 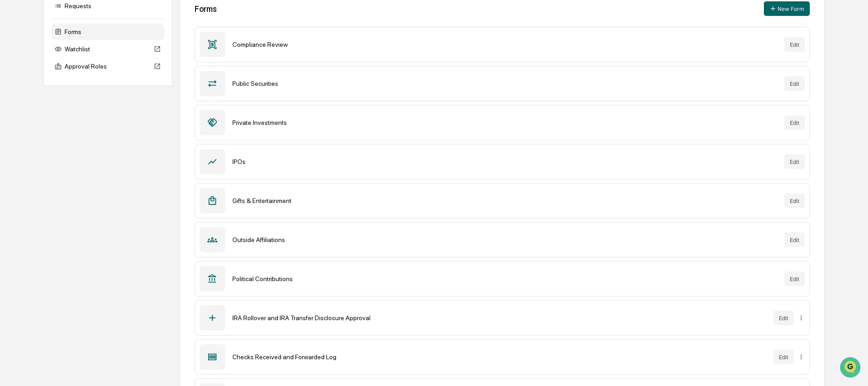 What do you see at coordinates (100, 157) in the screenshot?
I see `span: Pylon` at bounding box center [100, 157].